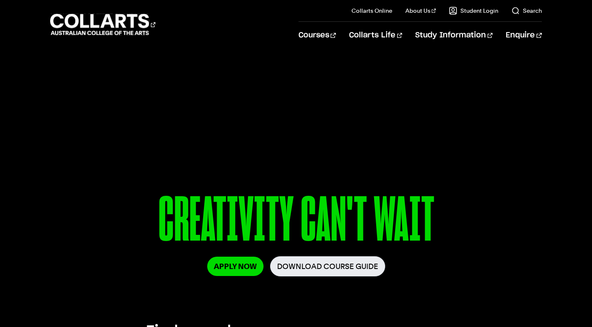 This screenshot has width=592, height=327. I want to click on a: Apply Now, so click(235, 266).